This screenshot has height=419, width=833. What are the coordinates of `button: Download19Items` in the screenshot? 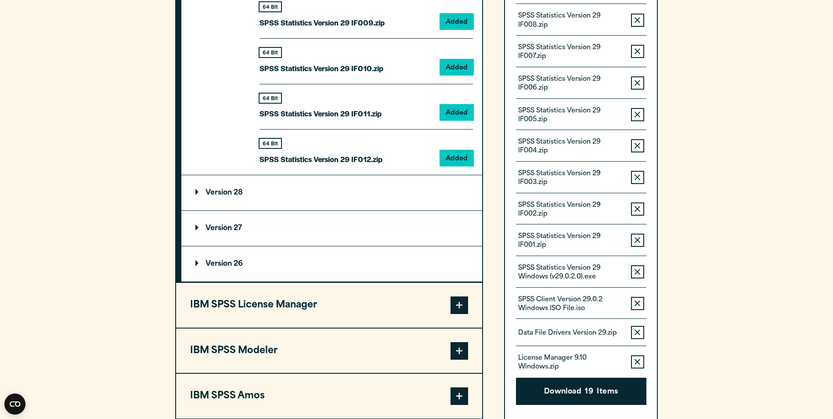 It's located at (581, 391).